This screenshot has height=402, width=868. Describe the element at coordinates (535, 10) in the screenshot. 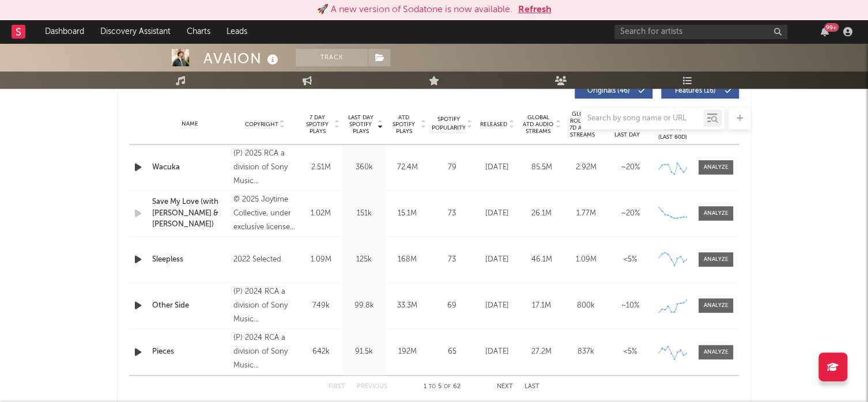

I see `button: Refresh` at that location.